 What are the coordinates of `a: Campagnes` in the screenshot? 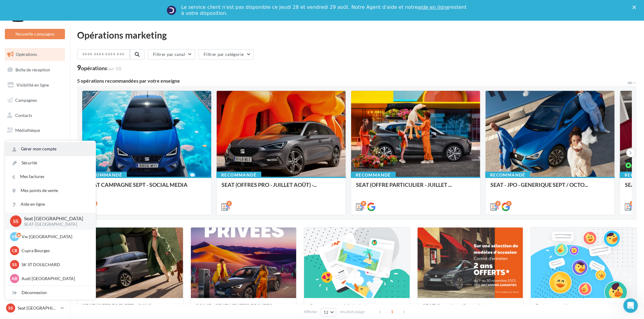 It's located at (35, 100).